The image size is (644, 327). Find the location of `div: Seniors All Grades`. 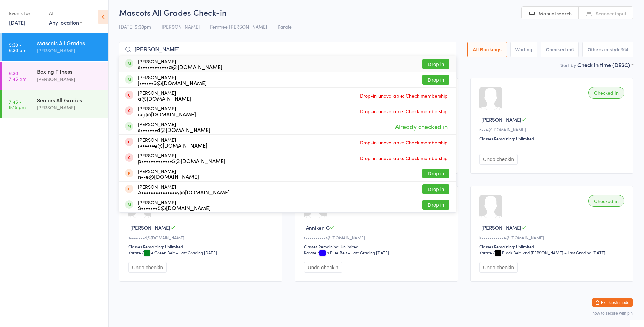

div: Seniors All Grades is located at coordinates (70, 100).